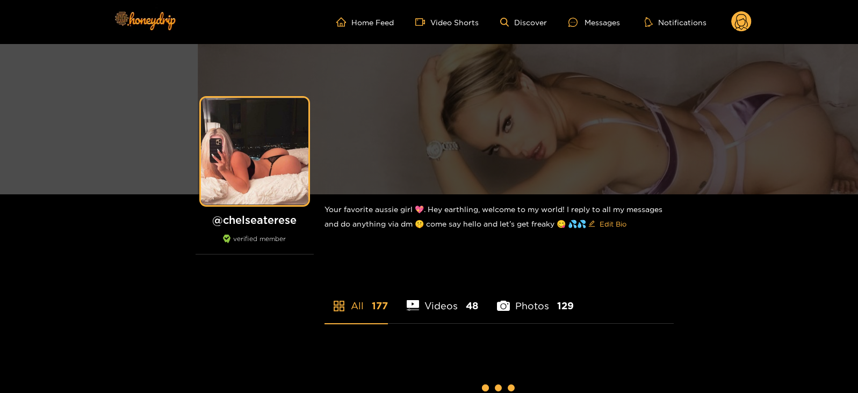 The image size is (858, 393). I want to click on span: video-camera, so click(423, 22).